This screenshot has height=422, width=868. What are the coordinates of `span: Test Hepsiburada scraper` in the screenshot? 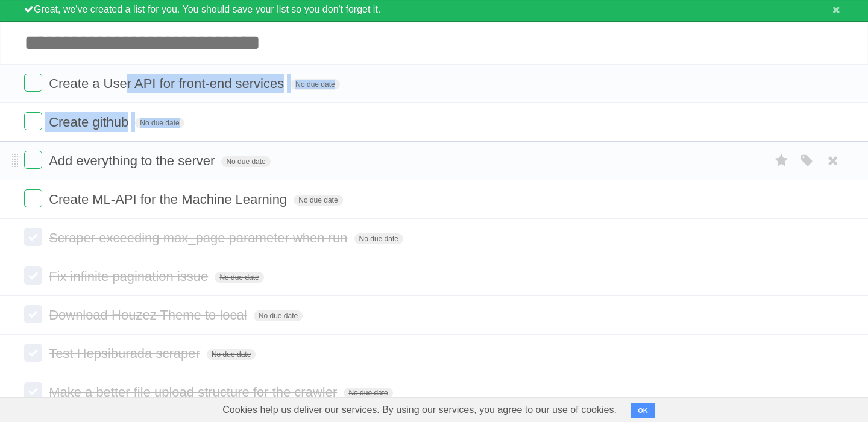 It's located at (126, 353).